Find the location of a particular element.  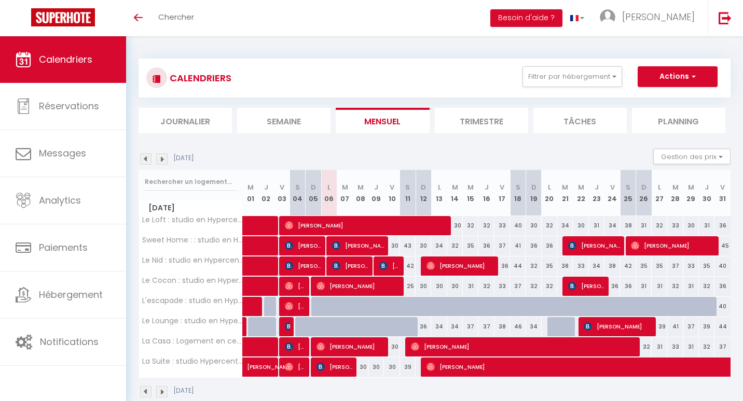

input: Rechercher un logement... is located at coordinates (190, 182).